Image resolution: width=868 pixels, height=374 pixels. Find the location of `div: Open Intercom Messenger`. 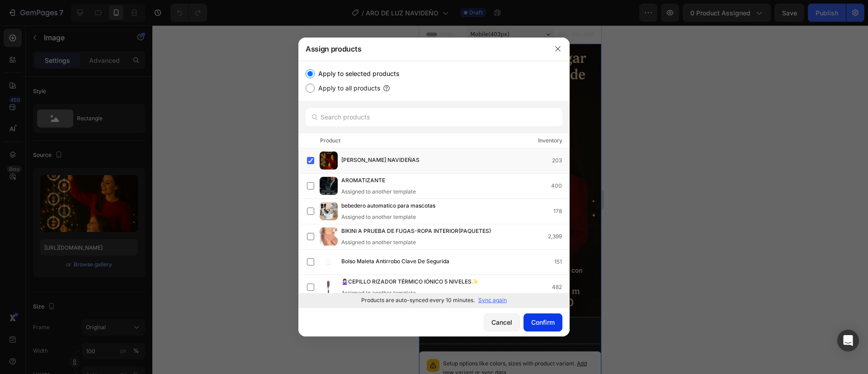

div: Open Intercom Messenger is located at coordinates (848, 341).